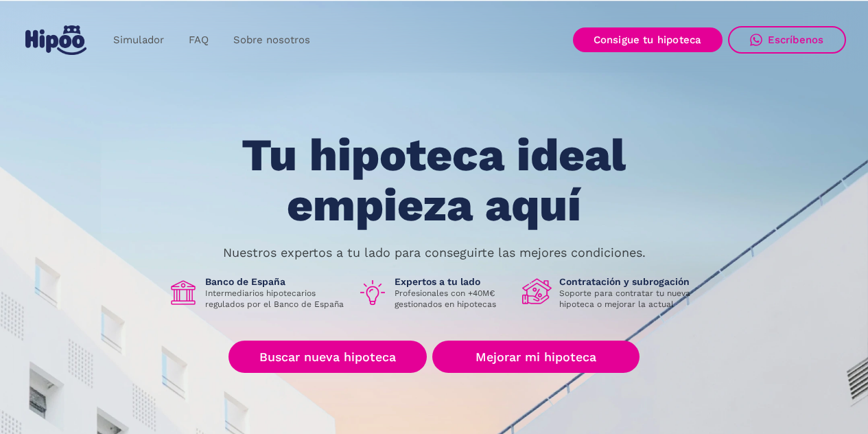  What do you see at coordinates (796, 40) in the screenshot?
I see `div: Escríbenos` at bounding box center [796, 40].